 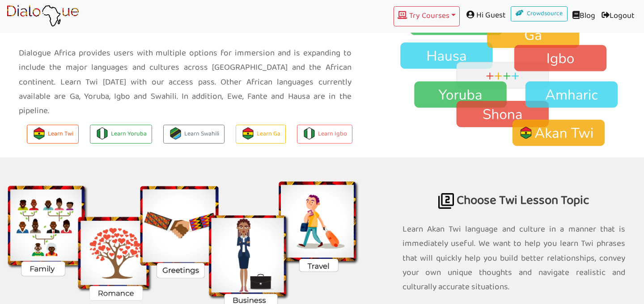 What do you see at coordinates (514, 187) in the screenshot?
I see `h2: Choose Twi Lesson Topic` at bounding box center [514, 187].